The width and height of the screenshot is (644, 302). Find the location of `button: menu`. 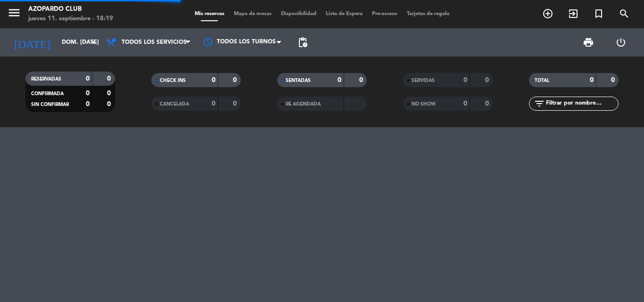

button: menu is located at coordinates (14, 14).